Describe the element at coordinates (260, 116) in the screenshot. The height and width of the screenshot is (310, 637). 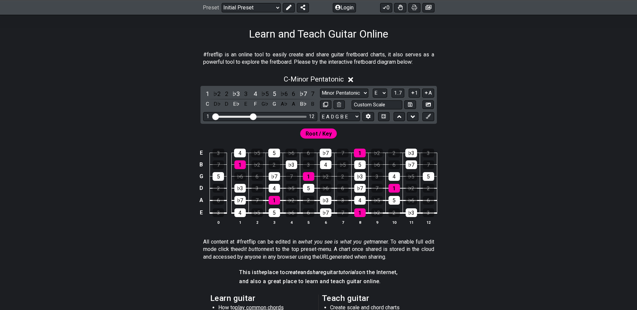
I see `div: Visible fret range` at that location.